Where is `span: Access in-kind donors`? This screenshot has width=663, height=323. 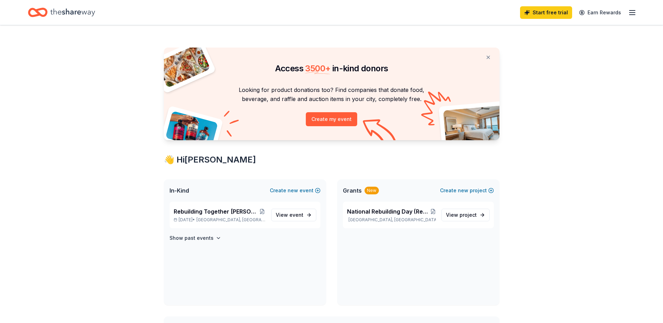 span: Access in-kind donors is located at coordinates (331, 68).